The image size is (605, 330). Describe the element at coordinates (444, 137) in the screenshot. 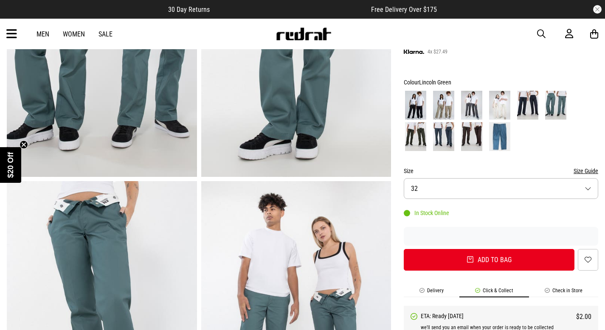

I see `img: Airforce Blue` at that location.